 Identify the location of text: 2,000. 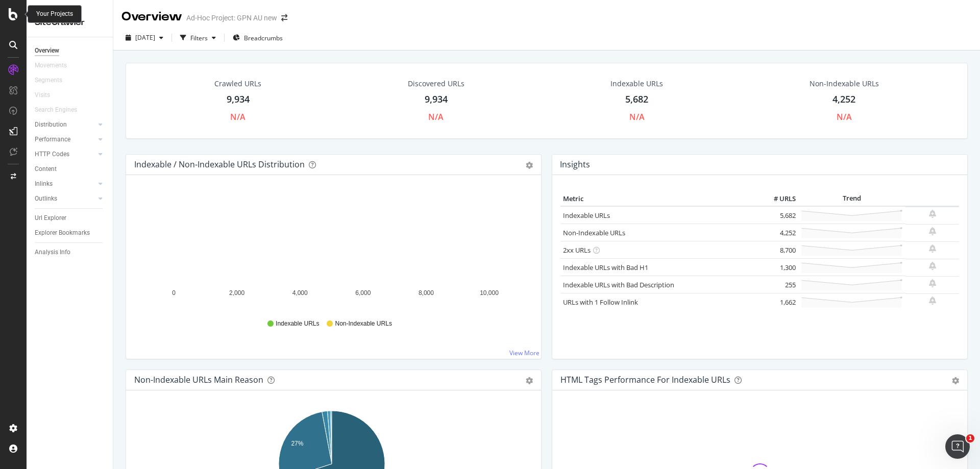
(236, 293).